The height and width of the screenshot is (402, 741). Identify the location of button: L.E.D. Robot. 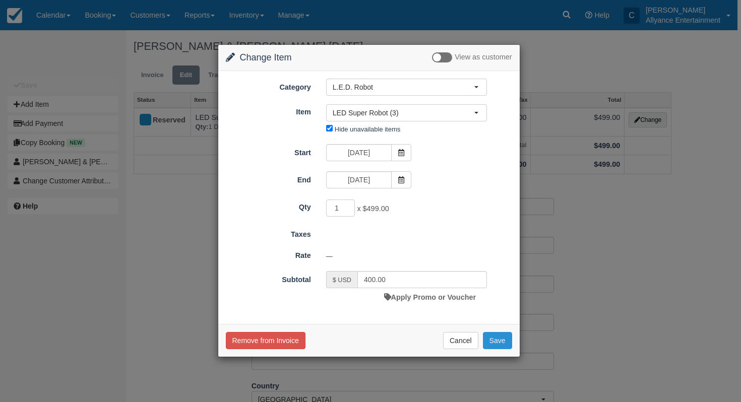
(406, 87).